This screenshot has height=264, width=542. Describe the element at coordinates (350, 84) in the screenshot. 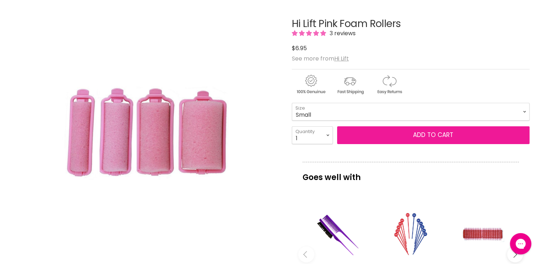

I see `img: shipping.gif` at that location.